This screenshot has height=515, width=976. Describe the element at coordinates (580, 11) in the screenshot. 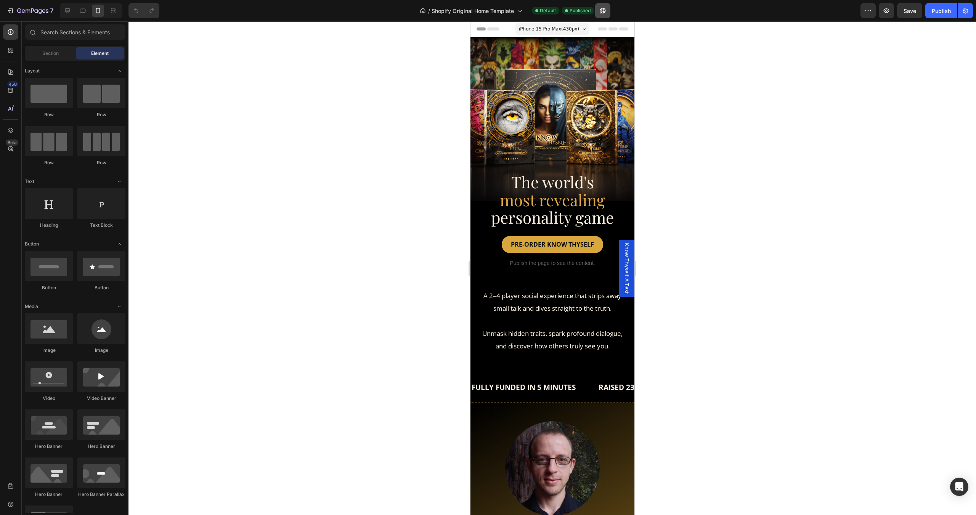

I see `span: Published` at that location.